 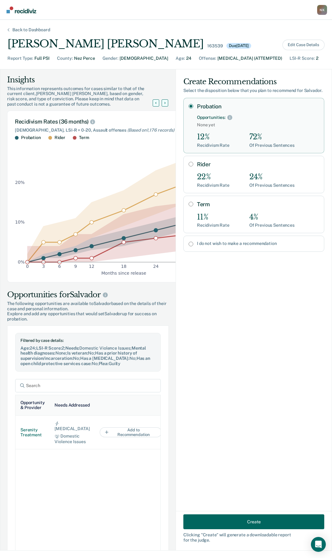 I want to click on div: County :, so click(x=65, y=58).